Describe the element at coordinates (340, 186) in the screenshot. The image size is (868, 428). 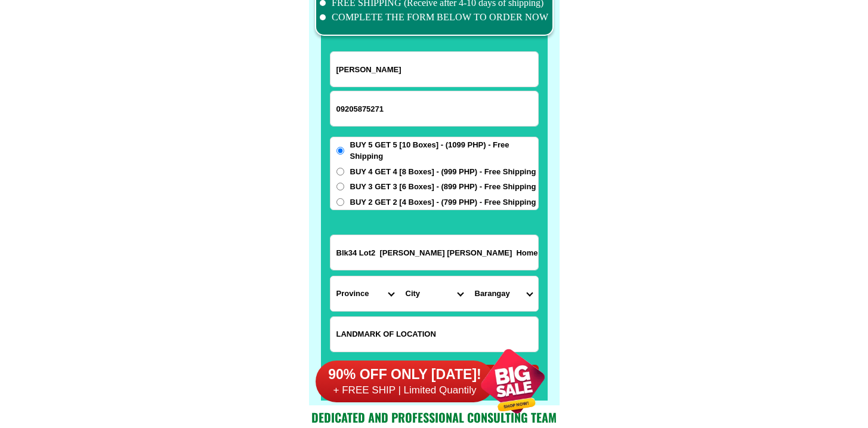
I see `input: BUY 3 GET 3 [6 Boxes] - (899 PHP) - Free Shipping` at that location.